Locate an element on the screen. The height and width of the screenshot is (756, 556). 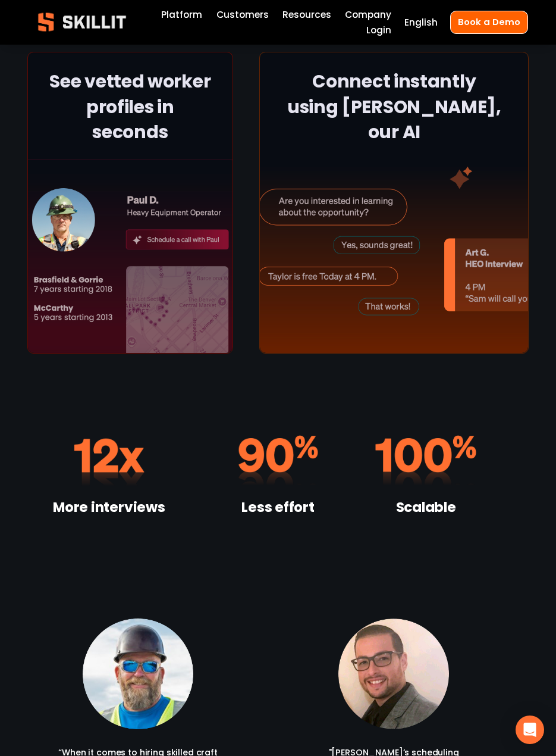
a: Login is located at coordinates (379, 30).